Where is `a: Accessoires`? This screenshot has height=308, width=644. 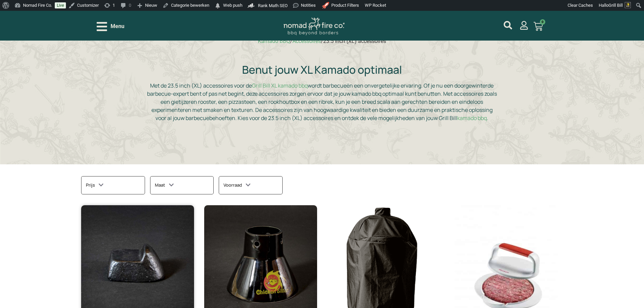 a: Accessoires is located at coordinates (306, 41).